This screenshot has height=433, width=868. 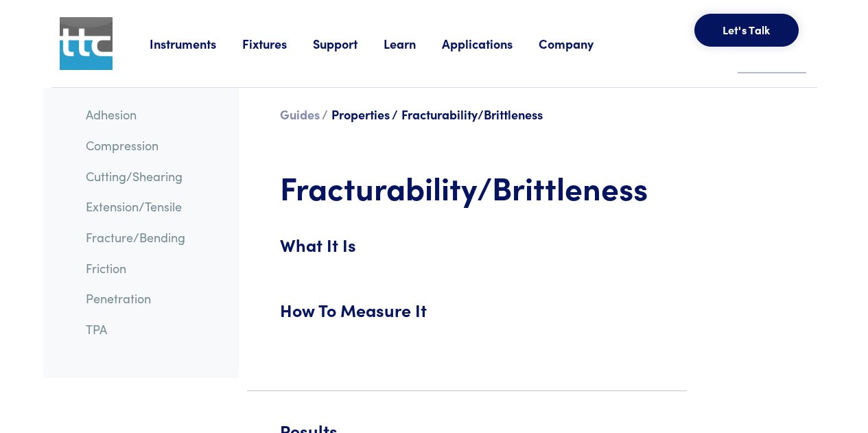 I want to click on h5: How To Measure It, so click(x=467, y=317).